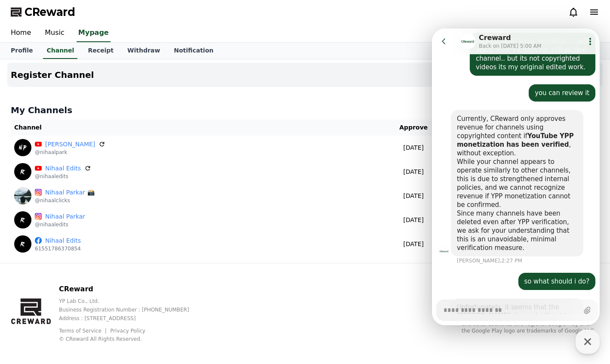 This screenshot has height=364, width=610. I want to click on a: Receipt, so click(101, 51).